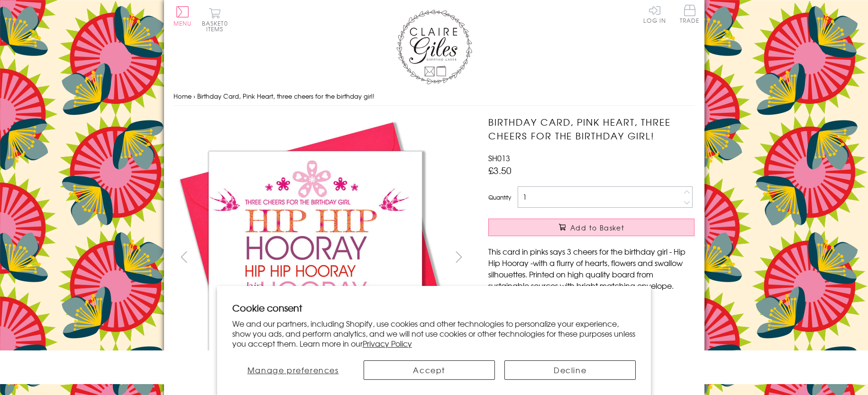  What do you see at coordinates (184, 257) in the screenshot?
I see `button: prev` at bounding box center [184, 257].